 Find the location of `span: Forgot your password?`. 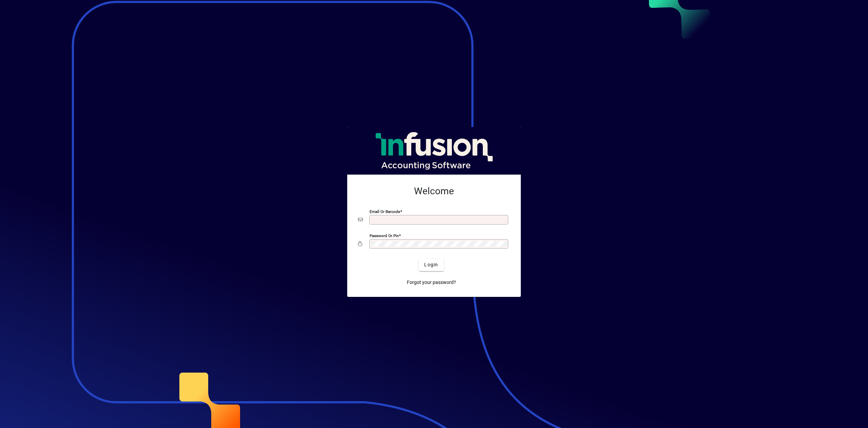

span: Forgot your password? is located at coordinates (431, 282).